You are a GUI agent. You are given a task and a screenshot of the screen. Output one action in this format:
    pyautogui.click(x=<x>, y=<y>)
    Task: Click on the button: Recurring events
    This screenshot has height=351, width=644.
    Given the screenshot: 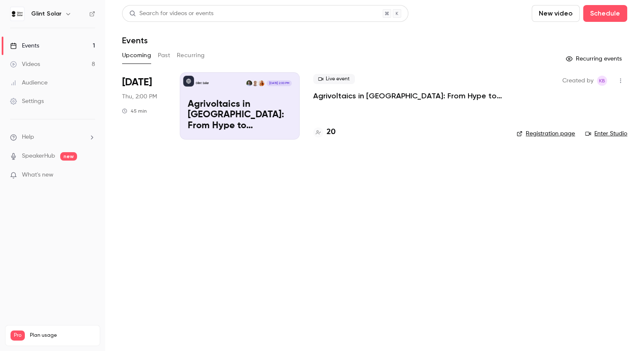 What is the action you would take?
    pyautogui.click(x=594, y=59)
    